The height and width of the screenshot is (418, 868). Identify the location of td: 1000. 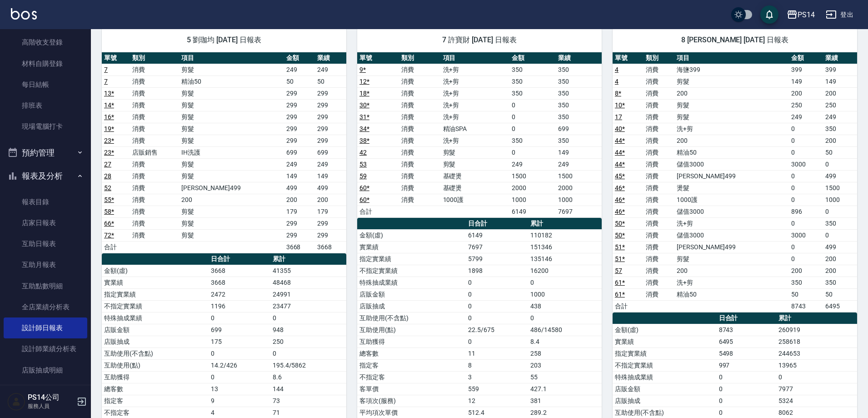
(578, 200).